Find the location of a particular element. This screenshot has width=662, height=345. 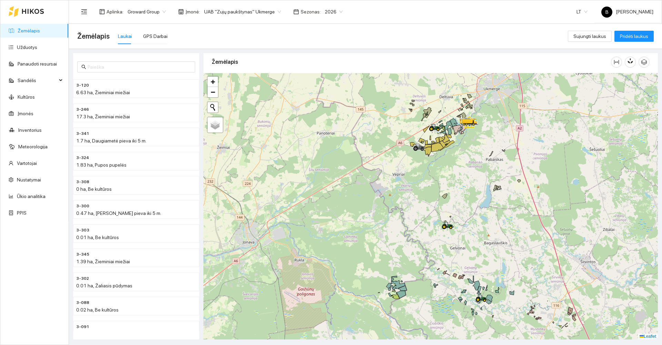

span: Pridėti laukus is located at coordinates (634, 36).